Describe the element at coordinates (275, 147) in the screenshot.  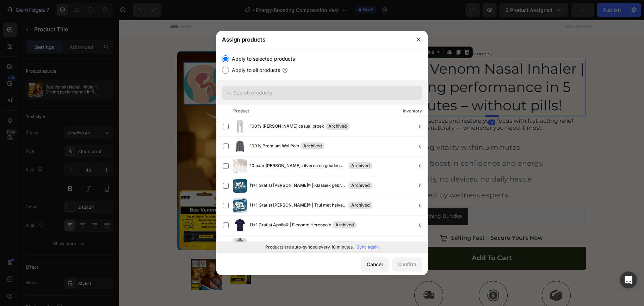
I see `span: 100% Premium Wol Polo` at that location.